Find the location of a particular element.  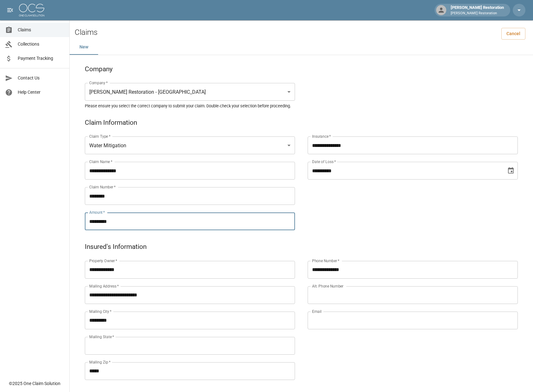

h5: Please ensure you select the correct company to submit your claim. Double-check your selection be... is located at coordinates (301, 106).